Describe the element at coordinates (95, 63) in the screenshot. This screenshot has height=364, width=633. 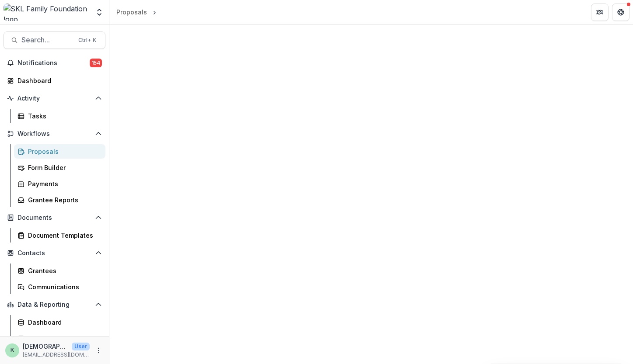
I see `span: 154` at that location.